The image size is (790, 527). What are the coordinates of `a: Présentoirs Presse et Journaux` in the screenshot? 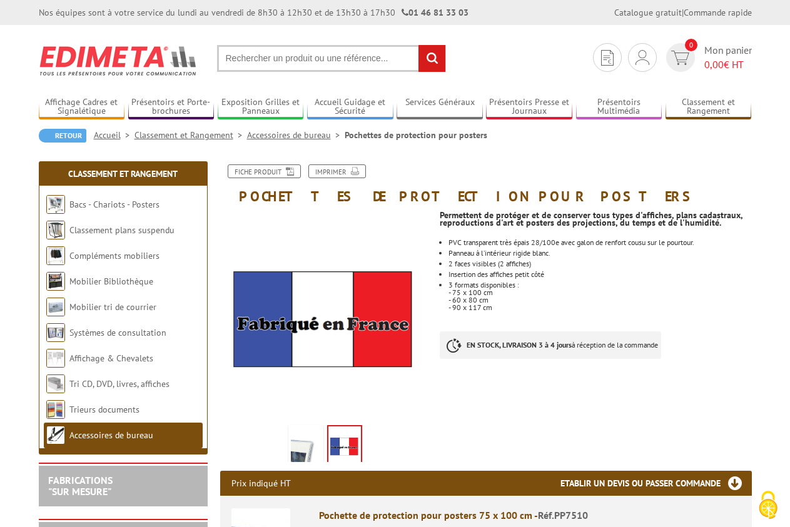 It's located at (529, 107).